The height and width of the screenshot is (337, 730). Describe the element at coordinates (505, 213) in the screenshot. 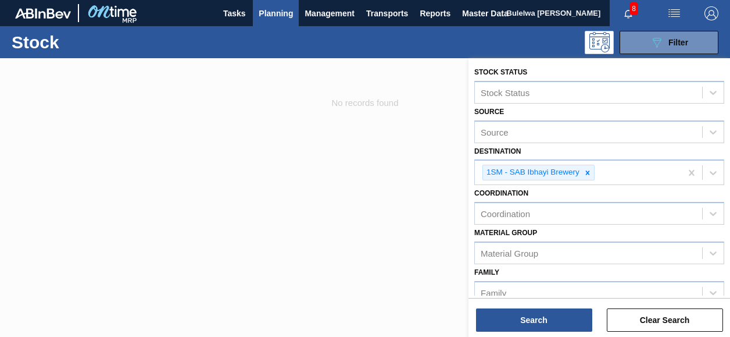

I see `div: Coordination` at that location.